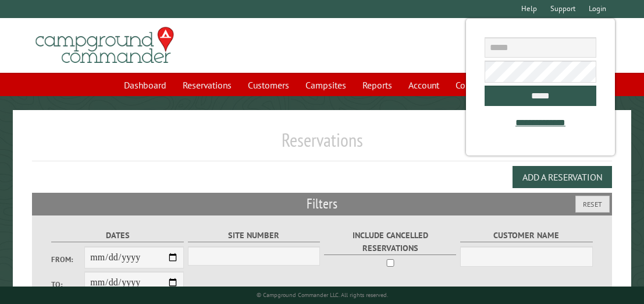 The height and width of the screenshot is (304, 644). Describe the element at coordinates (145, 85) in the screenshot. I see `a: Dashboard` at that location.